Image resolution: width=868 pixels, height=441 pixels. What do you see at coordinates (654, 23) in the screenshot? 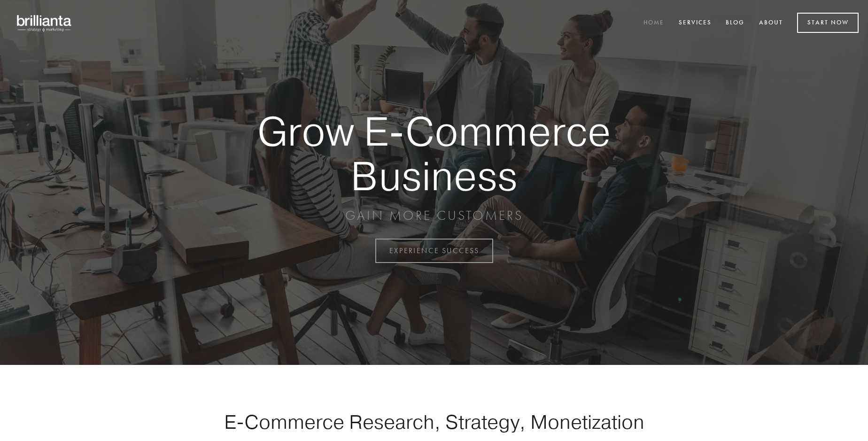
I see `a: Home` at bounding box center [654, 23].